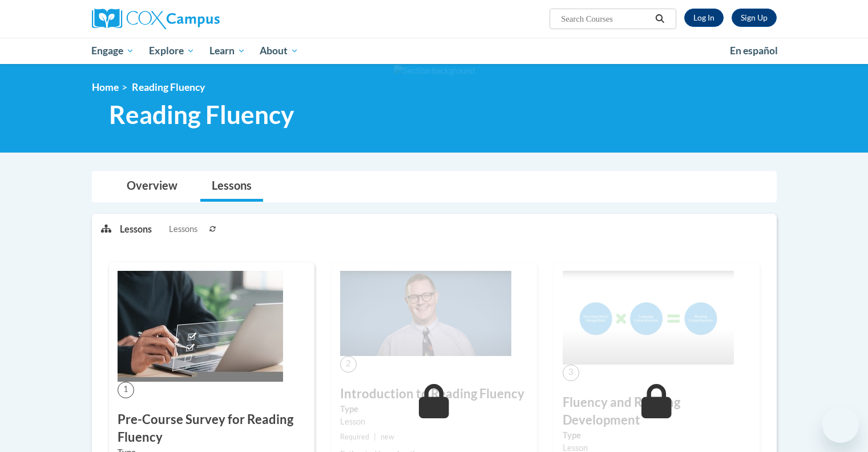 This screenshot has width=868, height=452. What do you see at coordinates (704, 18) in the screenshot?
I see `a: Log In` at bounding box center [704, 18].